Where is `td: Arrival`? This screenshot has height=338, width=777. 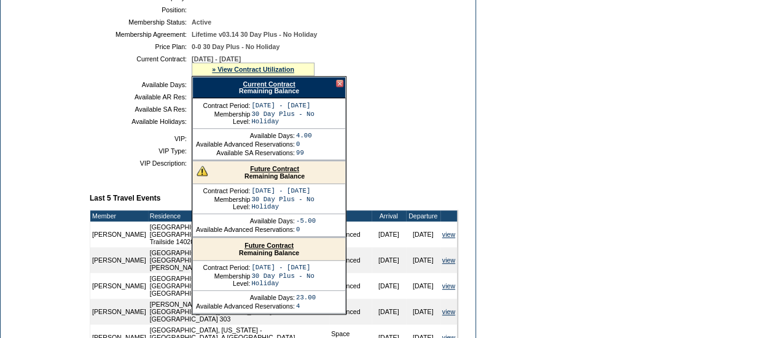 td: Arrival is located at coordinates (389, 216).